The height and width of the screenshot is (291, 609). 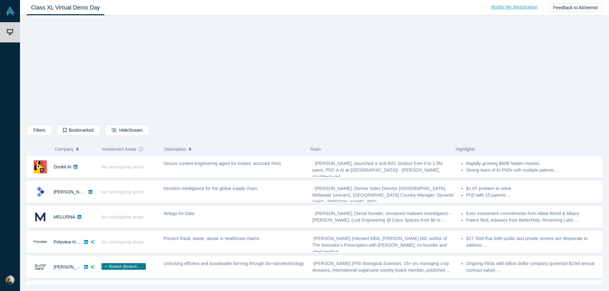 What do you see at coordinates (64, 217) in the screenshot?
I see `a: MELURNA` at bounding box center [64, 217].